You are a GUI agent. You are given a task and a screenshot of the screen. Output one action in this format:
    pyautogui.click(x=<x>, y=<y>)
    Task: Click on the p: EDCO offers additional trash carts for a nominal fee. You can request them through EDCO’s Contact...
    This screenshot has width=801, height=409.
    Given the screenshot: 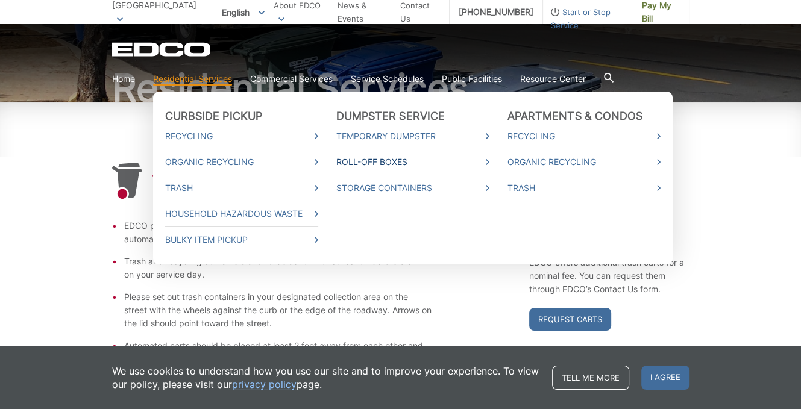 What is the action you would take?
    pyautogui.click(x=609, y=276)
    